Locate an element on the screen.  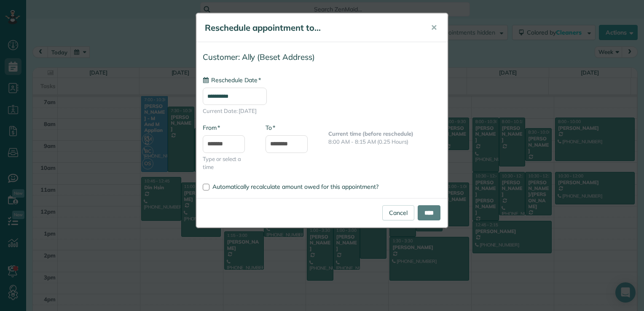
h5: Reschedule appointment to... is located at coordinates (312, 28).